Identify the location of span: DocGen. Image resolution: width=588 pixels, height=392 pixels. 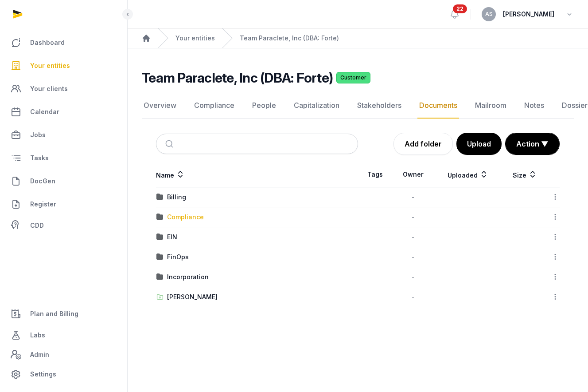
(43, 181).